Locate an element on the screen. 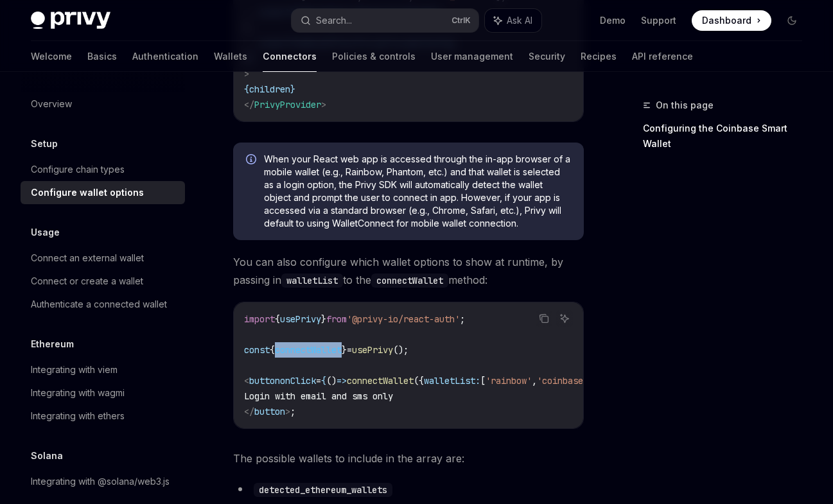  a: Connect an external wallet is located at coordinates (103, 258).